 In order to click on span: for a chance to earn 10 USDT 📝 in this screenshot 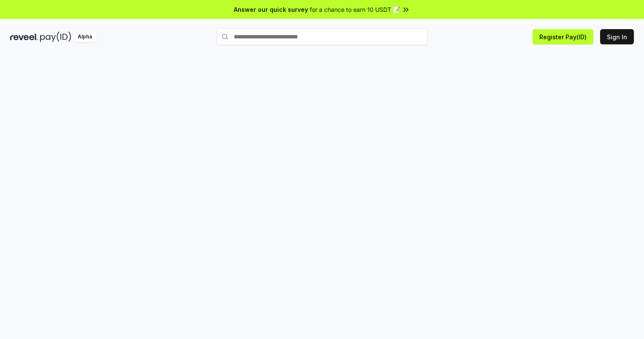, I will do `click(355, 10)`.